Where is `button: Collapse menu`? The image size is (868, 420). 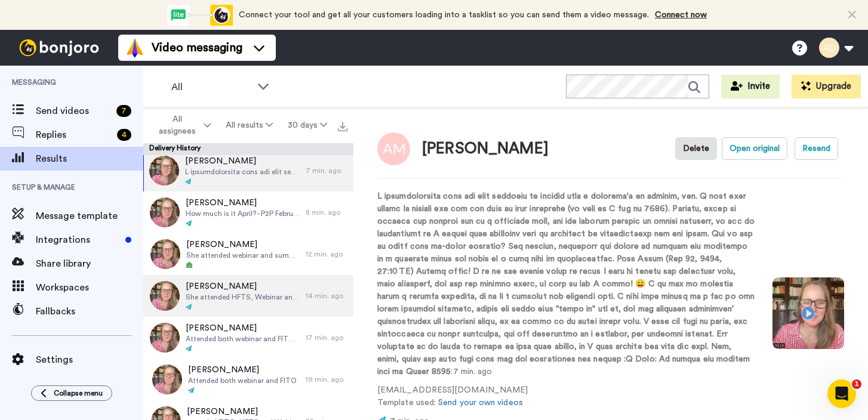
button: Collapse menu is located at coordinates (72, 393).